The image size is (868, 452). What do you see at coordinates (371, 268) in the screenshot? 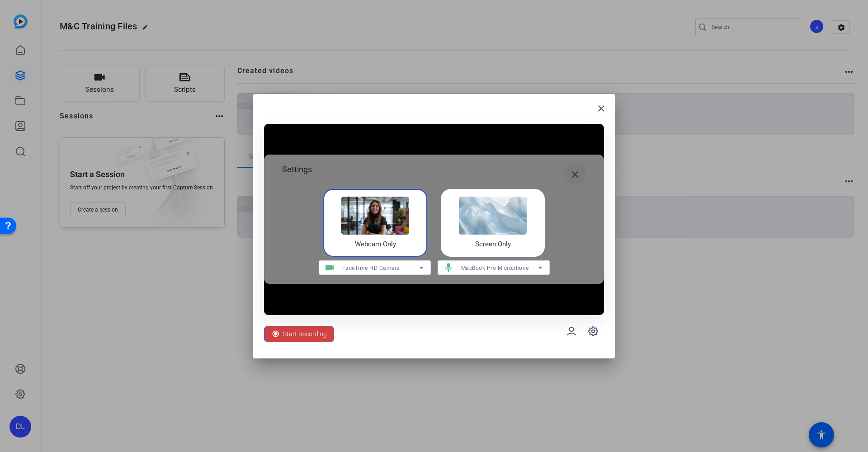
I see `span: FaceTime HD Camera` at bounding box center [371, 268].